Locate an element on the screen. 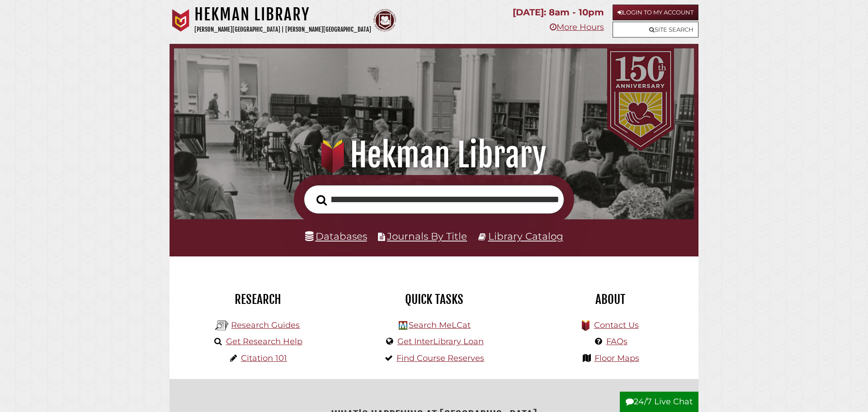  button: Search is located at coordinates (321, 200).